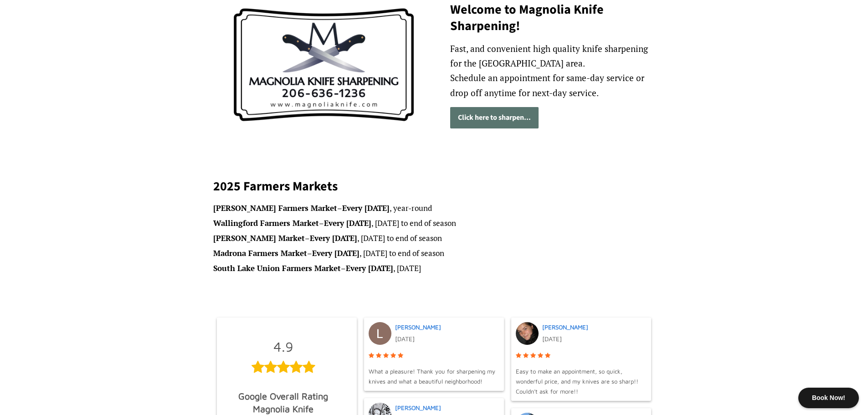 This screenshot has height=415, width=868. I want to click on strong: South Lake Union Farmers Market, so click(277, 268).